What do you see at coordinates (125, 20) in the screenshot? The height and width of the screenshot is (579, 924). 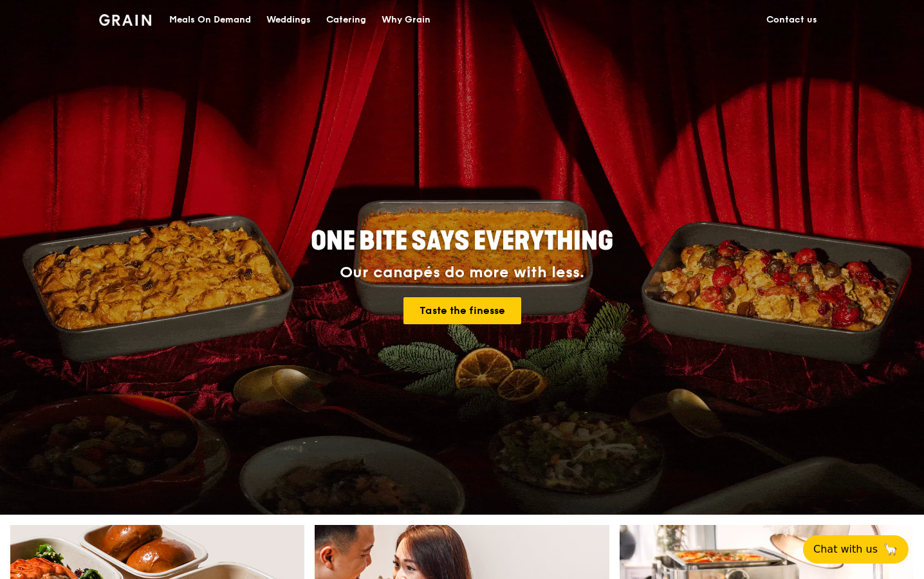 I see `img: Grain` at bounding box center [125, 20].